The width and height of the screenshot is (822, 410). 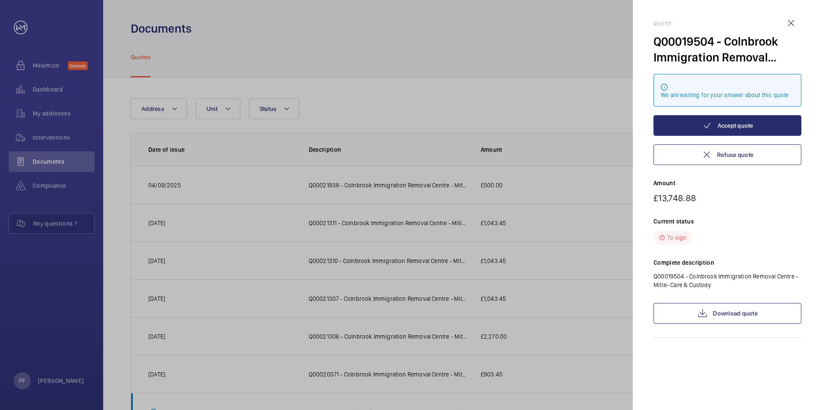 I want to click on p: Complete description, so click(x=727, y=263).